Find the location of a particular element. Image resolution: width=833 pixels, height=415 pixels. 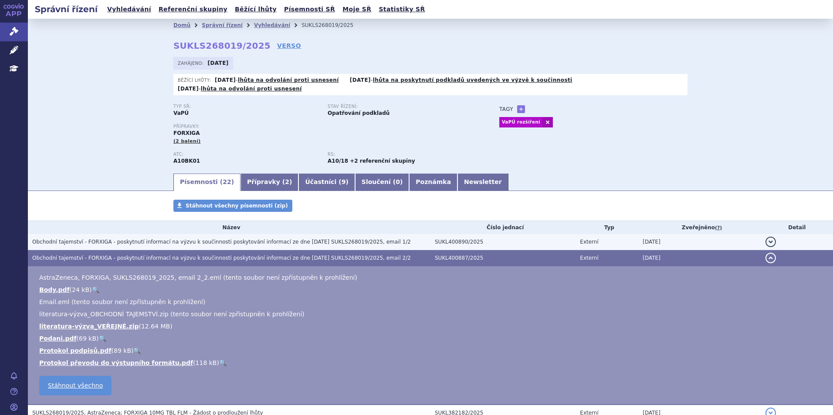

p: Stav řízení: is located at coordinates (400, 107).